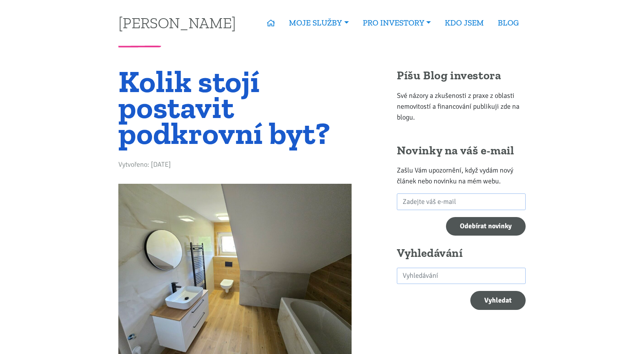 The image size is (644, 354). What do you see at coordinates (461, 151) in the screenshot?
I see `h2: Novinky na váš e-mail` at bounding box center [461, 151].